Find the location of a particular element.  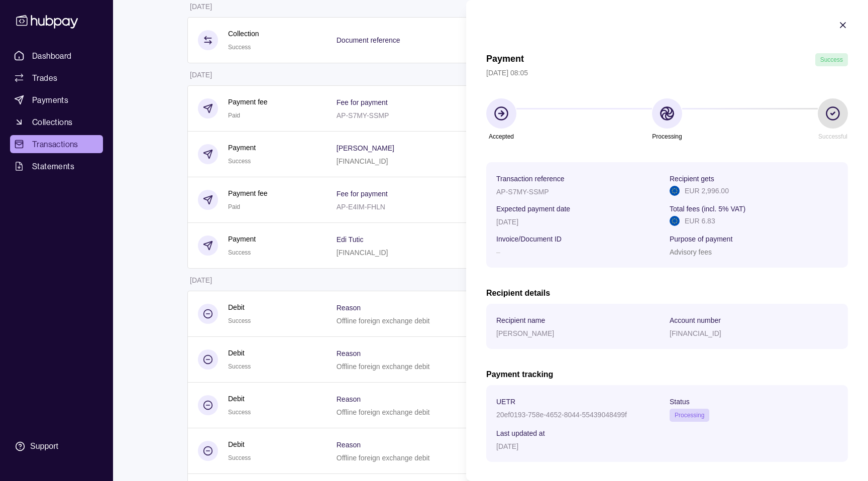

p: EUR 6.83 is located at coordinates (700, 221).